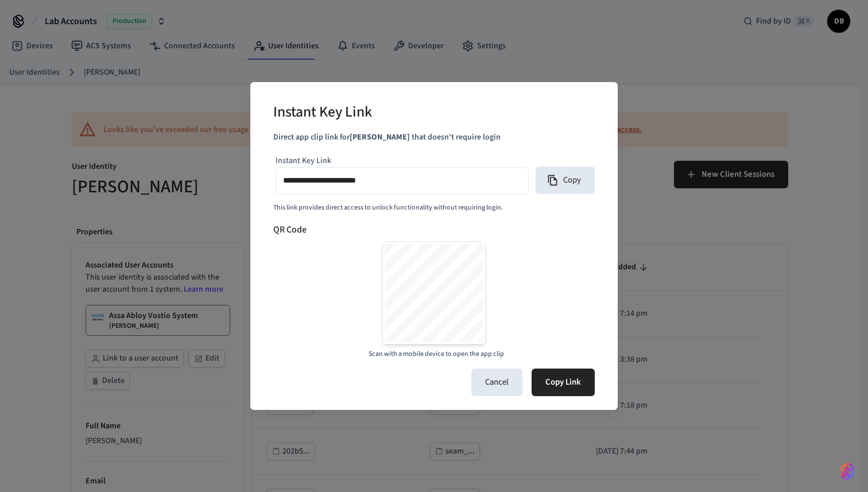  Describe the element at coordinates (848, 471) in the screenshot. I see `img: SeamLogoGradient.69752ec5.svg` at that location.